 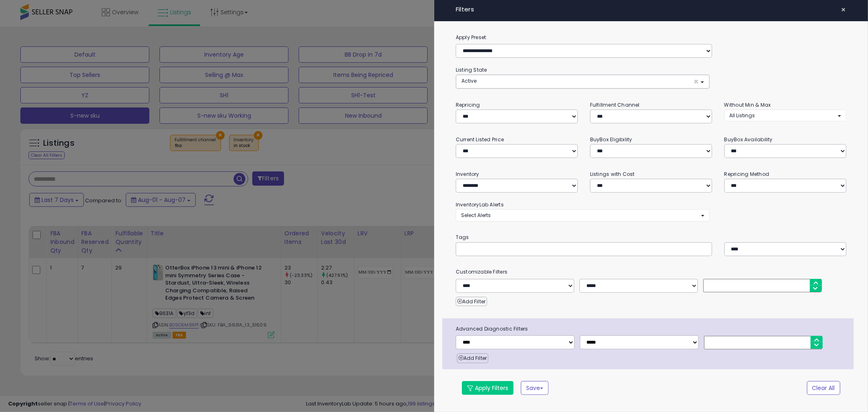 What do you see at coordinates (748, 139) in the screenshot?
I see `small: BuyBox Availability` at bounding box center [748, 139].